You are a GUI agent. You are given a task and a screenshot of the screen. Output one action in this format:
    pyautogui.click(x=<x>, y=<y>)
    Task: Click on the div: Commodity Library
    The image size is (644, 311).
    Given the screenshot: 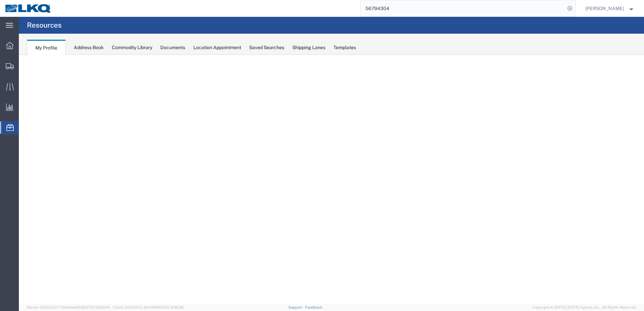 What is the action you would take?
    pyautogui.click(x=132, y=47)
    